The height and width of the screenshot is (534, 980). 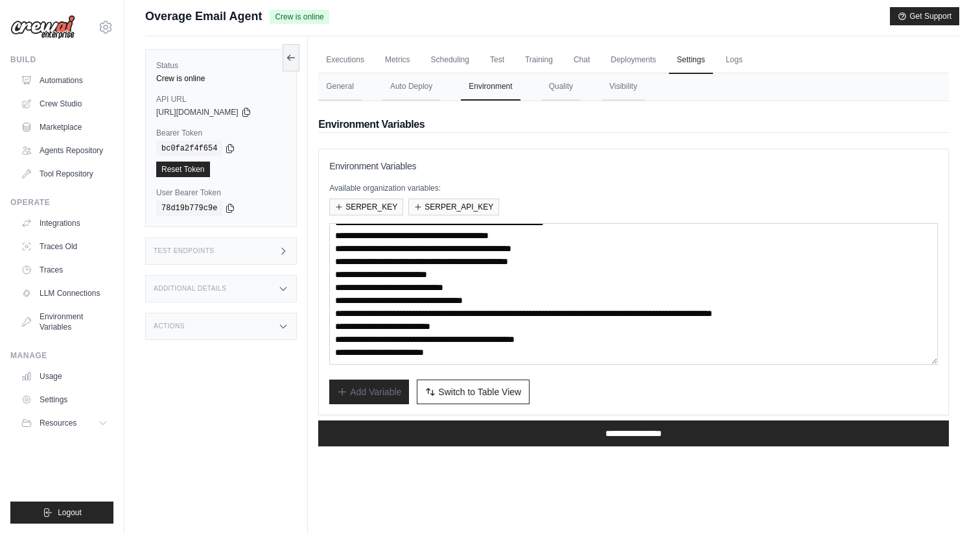 I want to click on button: Auto Deploy, so click(x=411, y=87).